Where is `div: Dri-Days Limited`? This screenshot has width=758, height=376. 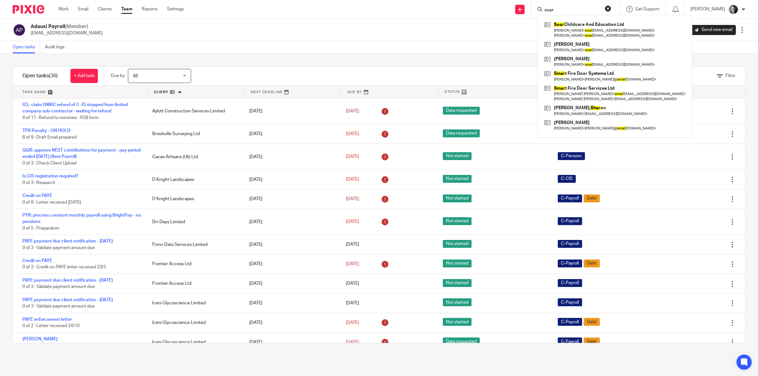 div: Dri-Days Limited is located at coordinates (194, 222).